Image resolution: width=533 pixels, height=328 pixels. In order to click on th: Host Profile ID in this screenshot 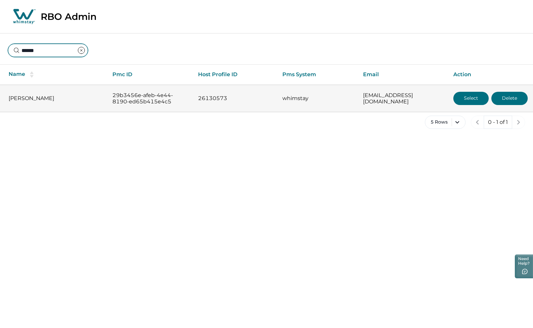, I will do `click(235, 74)`.